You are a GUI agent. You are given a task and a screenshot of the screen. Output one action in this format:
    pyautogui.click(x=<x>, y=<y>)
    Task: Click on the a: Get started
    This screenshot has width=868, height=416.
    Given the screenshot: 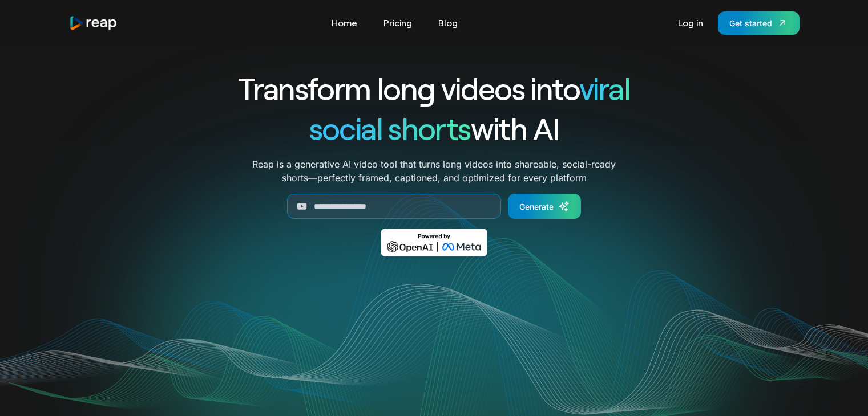 What is the action you would take?
    pyautogui.click(x=758, y=23)
    